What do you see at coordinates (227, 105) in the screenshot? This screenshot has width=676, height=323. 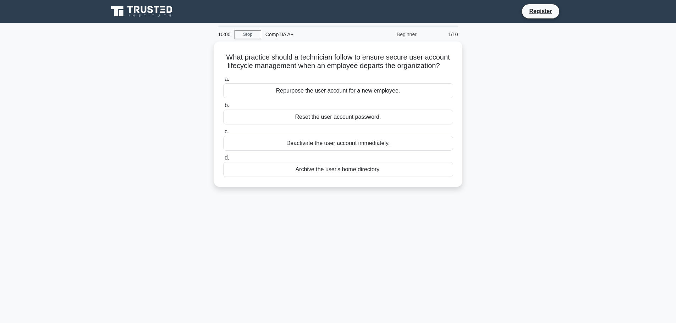 I see `span: b.` at bounding box center [227, 105].